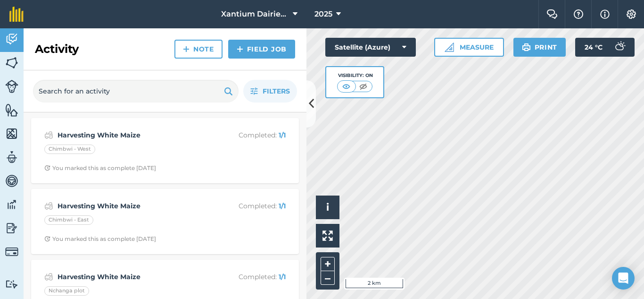  I want to click on img: Four arrows, one pointing top left, one top right, one bottom right and the last bottom left, so click(327, 235).